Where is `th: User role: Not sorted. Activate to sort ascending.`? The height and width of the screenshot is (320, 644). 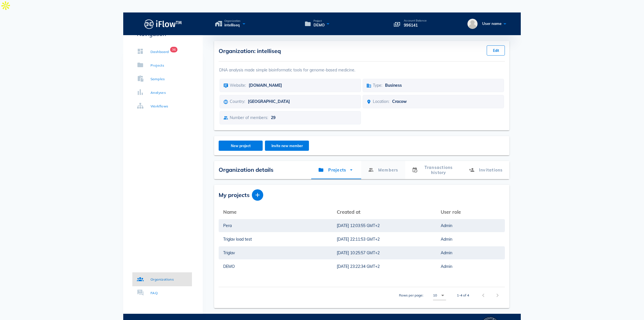
th: User role: Not sorted. Activate to sort ascending. is located at coordinates (470, 212).